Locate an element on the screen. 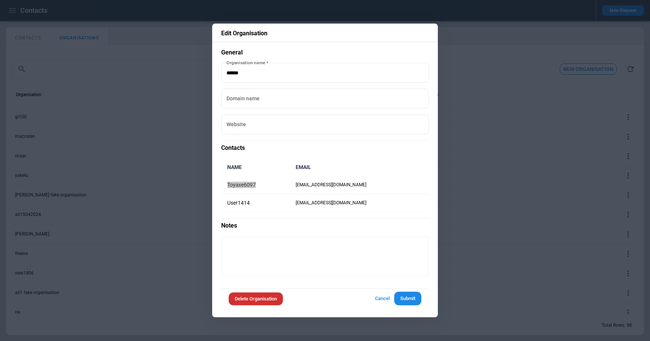 This screenshot has height=341, width=650. p: Contacts is located at coordinates (325, 146).